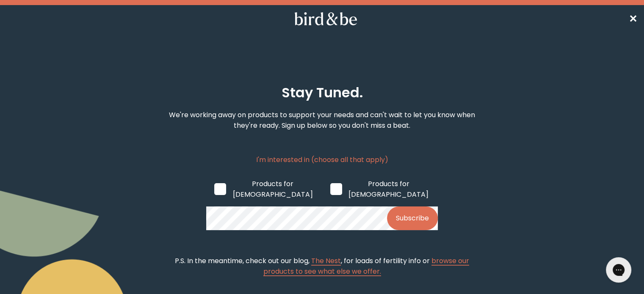  What do you see at coordinates (322, 92) in the screenshot?
I see `h2: Stay Tuned.` at bounding box center [322, 92].